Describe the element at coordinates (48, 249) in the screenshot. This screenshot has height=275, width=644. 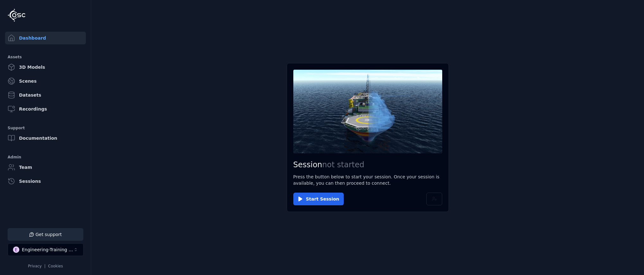
I see `div: Engineering-Training (SSO Staging)` at that location.